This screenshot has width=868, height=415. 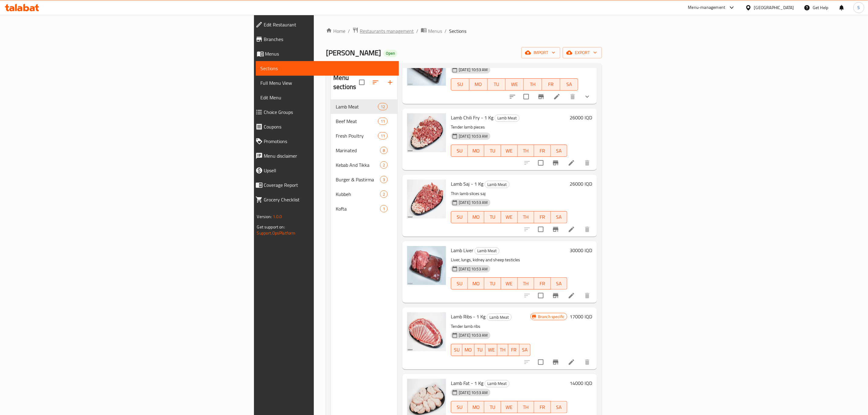 I want to click on button: show more, so click(x=587, y=97).